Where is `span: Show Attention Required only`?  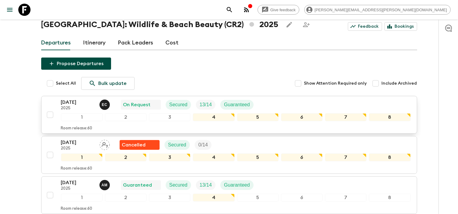
span: Show Attention Required only is located at coordinates (335, 84).